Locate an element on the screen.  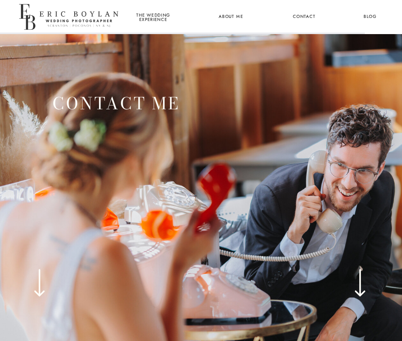
nav: Contact is located at coordinates (304, 17).